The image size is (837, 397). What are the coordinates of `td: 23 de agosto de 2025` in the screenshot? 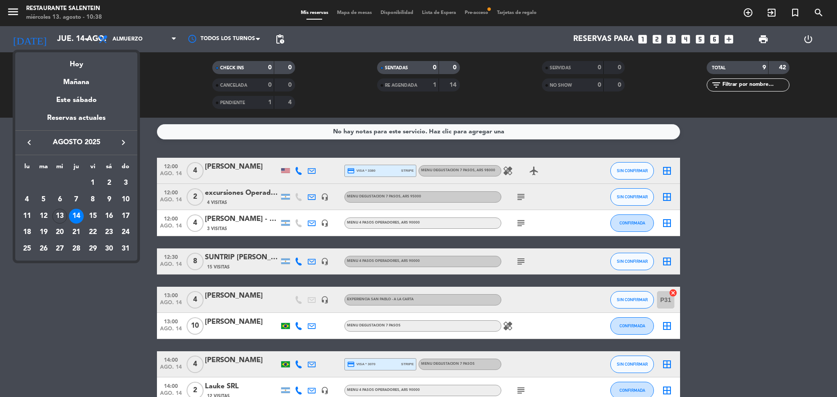 It's located at (109, 232).